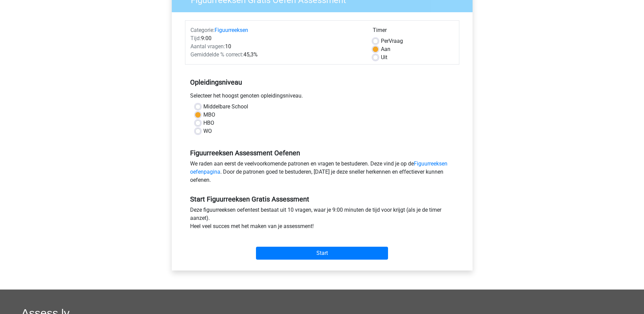 Image resolution: width=644 pixels, height=314 pixels. I want to click on div: 45,3%, so click(276, 55).